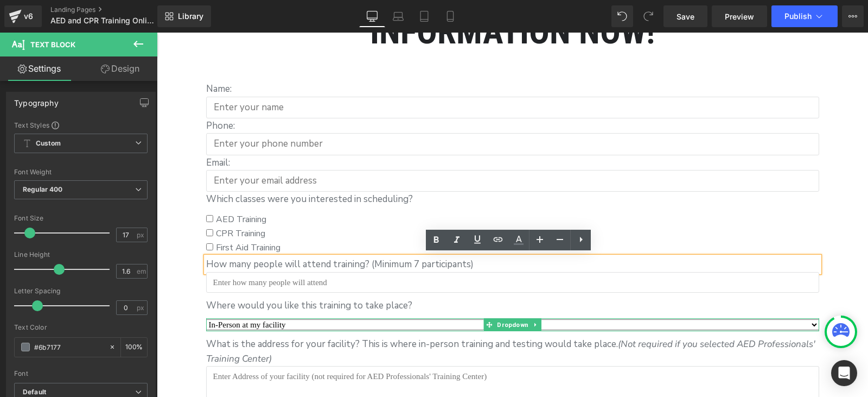  What do you see at coordinates (356, 273) in the screenshot?
I see `p: Where would you like this training to take place?` at bounding box center [356, 273].